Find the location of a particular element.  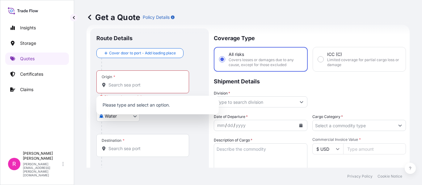

label: Division is located at coordinates (222, 93).